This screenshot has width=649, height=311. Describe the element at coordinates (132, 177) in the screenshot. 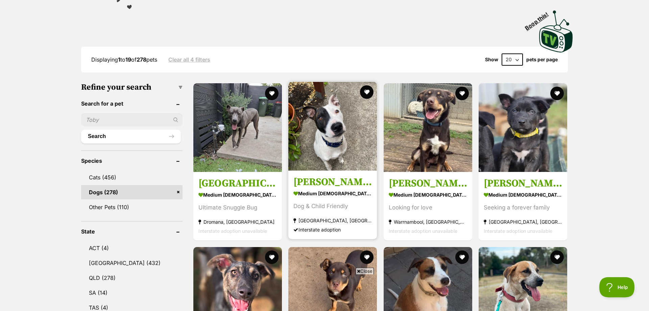

I see `a: Cats (456)` at that location.